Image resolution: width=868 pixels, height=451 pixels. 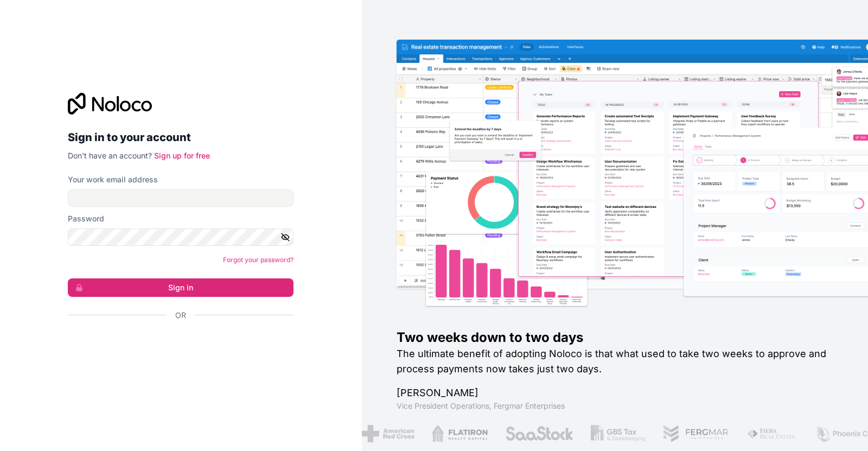 What do you see at coordinates (181, 288) in the screenshot?
I see `button: Sign in` at bounding box center [181, 288].